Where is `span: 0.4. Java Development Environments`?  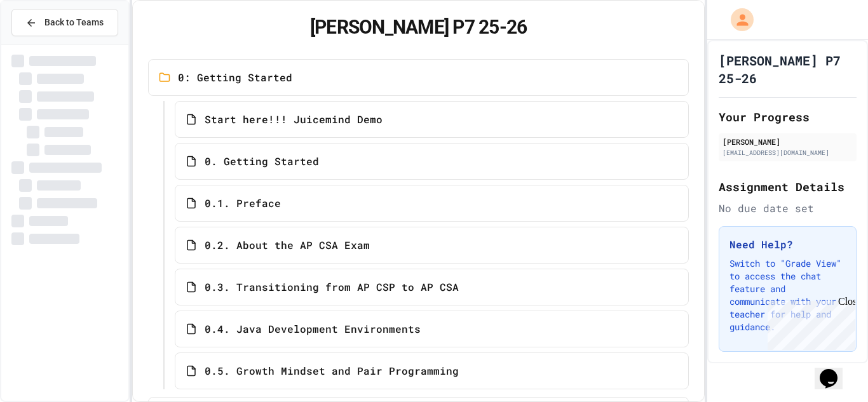
span: 0.4. Java Development Environments is located at coordinates (312, 329).